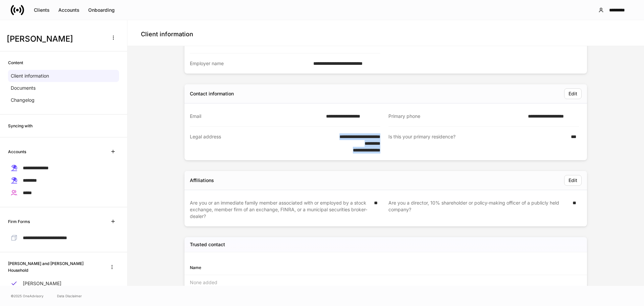 The width and height of the screenshot is (644, 306). What do you see at coordinates (27, 296) in the screenshot?
I see `span: © 2025 OneAdvisory` at bounding box center [27, 296].